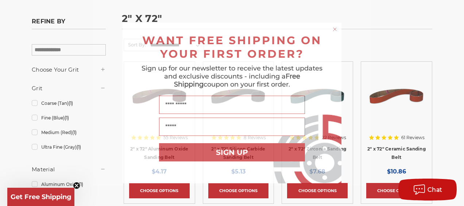 Image resolution: width=464 pixels, height=206 pixels. I want to click on button: SIGN UP, so click(232, 152).